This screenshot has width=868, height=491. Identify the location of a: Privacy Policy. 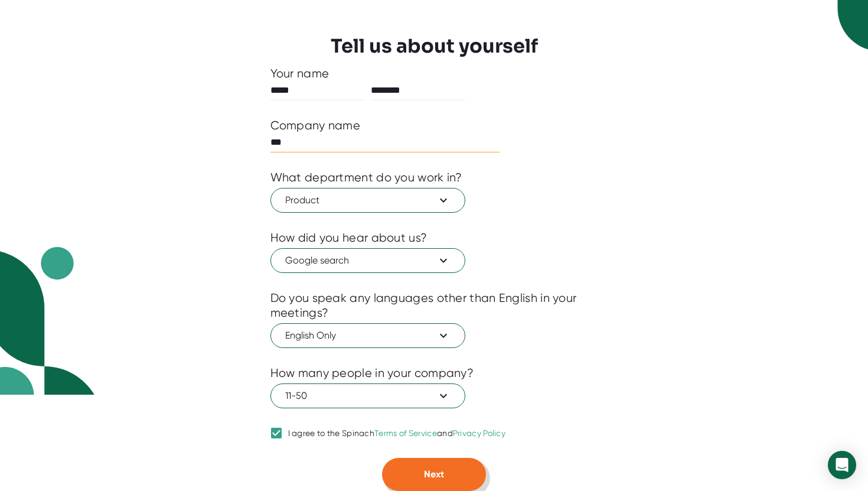
(479, 433).